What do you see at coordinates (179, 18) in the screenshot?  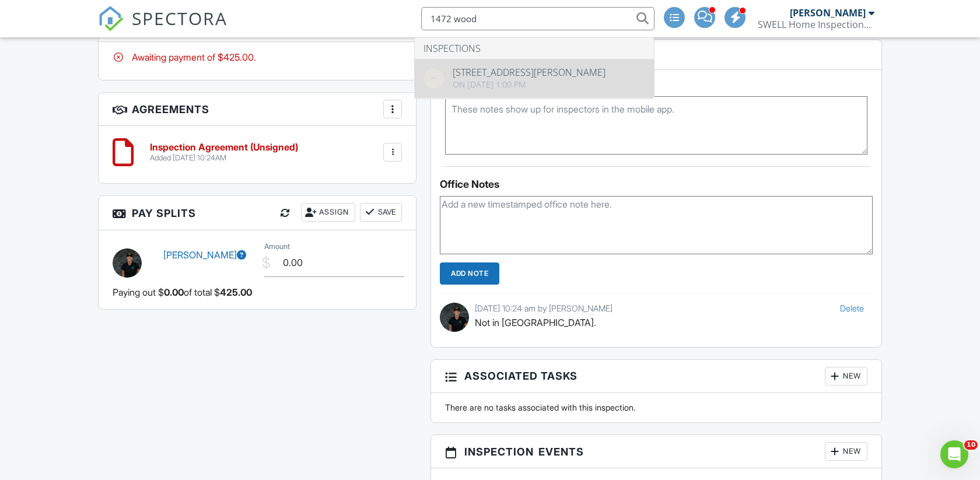 I see `span: SPECTORA` at bounding box center [179, 18].